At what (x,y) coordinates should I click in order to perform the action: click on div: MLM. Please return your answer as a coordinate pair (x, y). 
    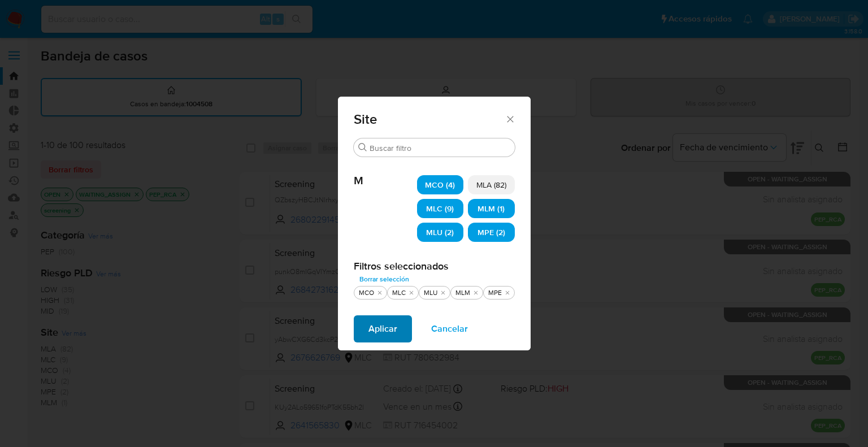
    Looking at the image, I should click on (463, 292).